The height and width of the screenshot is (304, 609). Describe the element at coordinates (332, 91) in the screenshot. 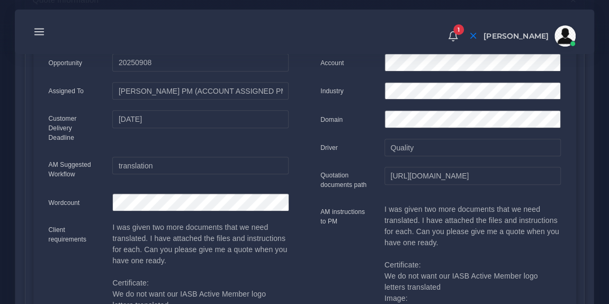

I see `label: Industry` at that location.